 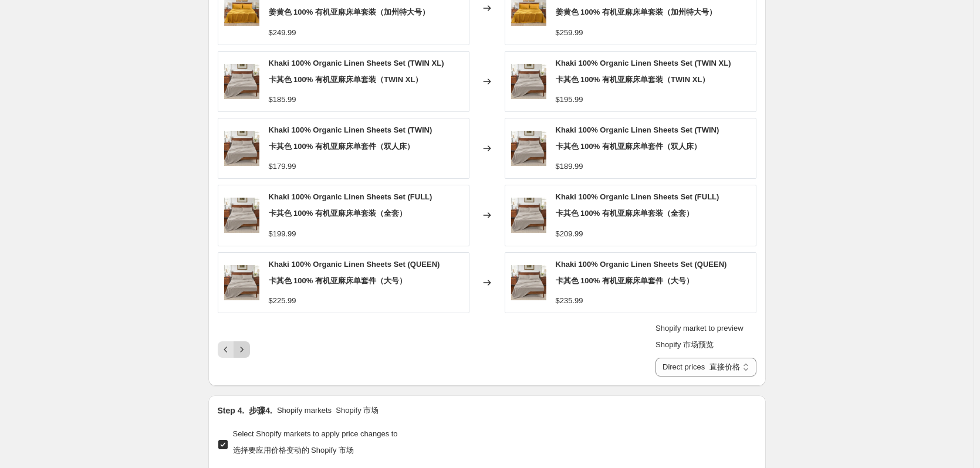 What do you see at coordinates (569, 100) in the screenshot?
I see `div: $195.99` at bounding box center [569, 100].